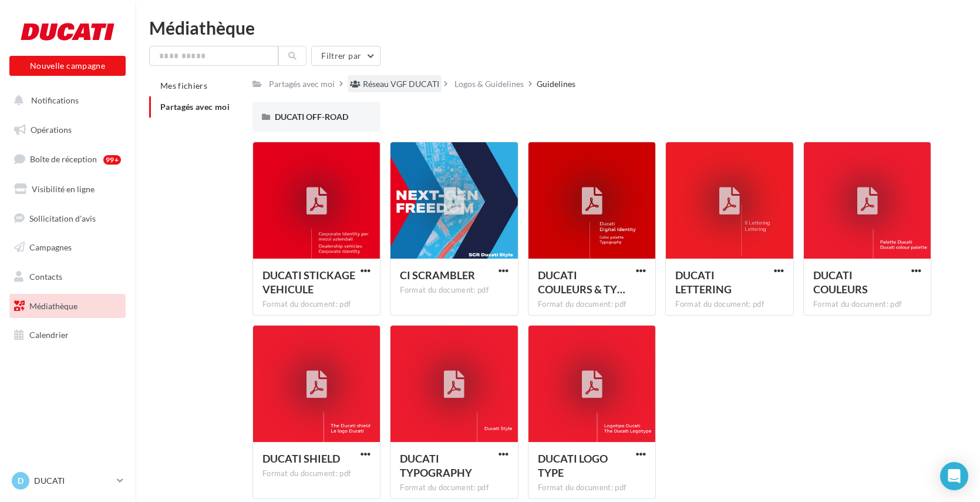 This screenshot has width=980, height=502. Describe the element at coordinates (301, 458) in the screenshot. I see `span: DUCATI SHIELD` at that location.